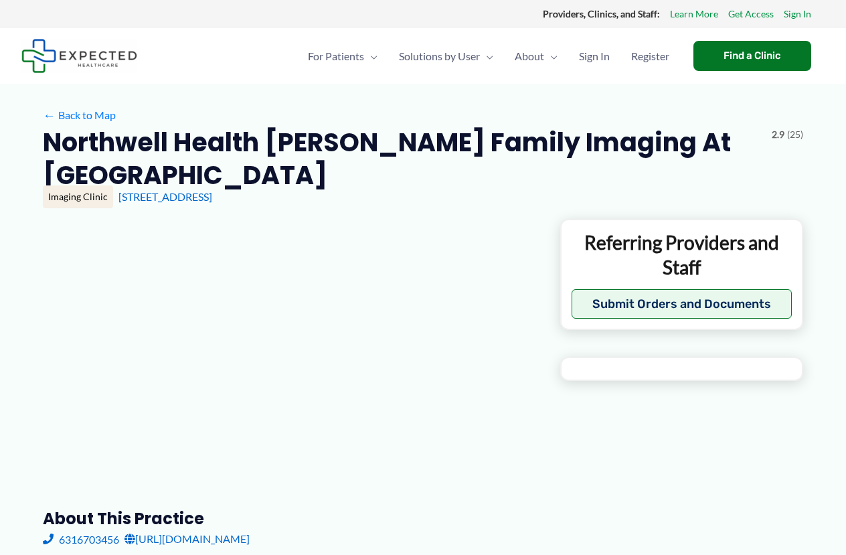  I want to click on span: Sign In, so click(594, 56).